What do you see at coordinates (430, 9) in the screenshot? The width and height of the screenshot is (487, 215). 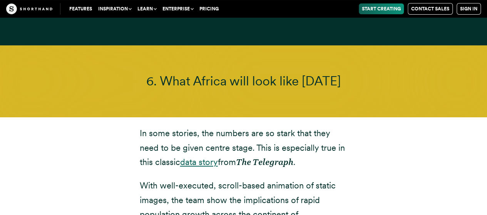 I see `a: Contact Sales` at bounding box center [430, 9].